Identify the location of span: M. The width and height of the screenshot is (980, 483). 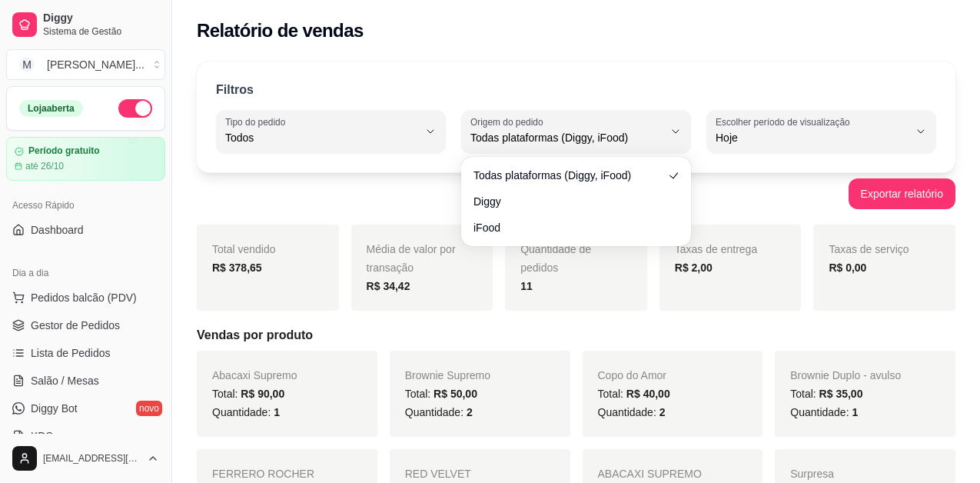
(27, 65).